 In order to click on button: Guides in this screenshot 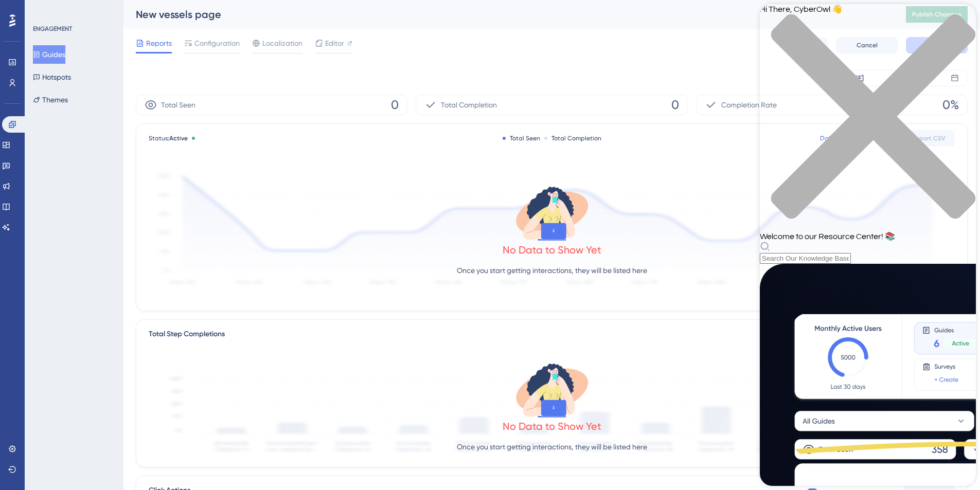, I will do `click(49, 55)`.